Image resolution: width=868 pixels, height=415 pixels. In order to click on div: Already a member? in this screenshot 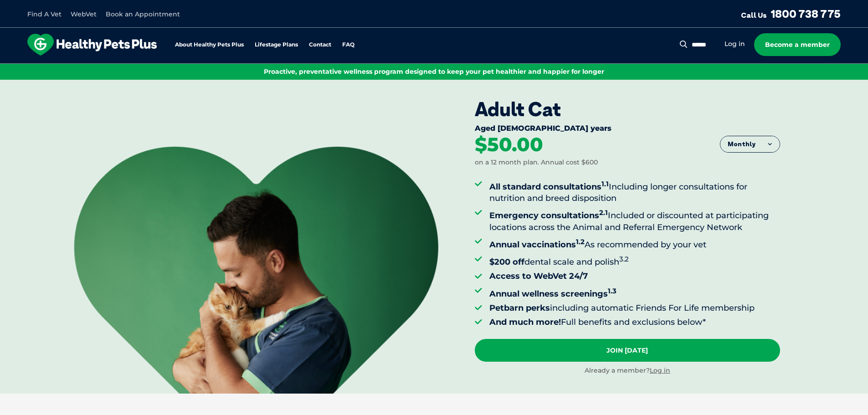, I will do `click(627, 371)`.